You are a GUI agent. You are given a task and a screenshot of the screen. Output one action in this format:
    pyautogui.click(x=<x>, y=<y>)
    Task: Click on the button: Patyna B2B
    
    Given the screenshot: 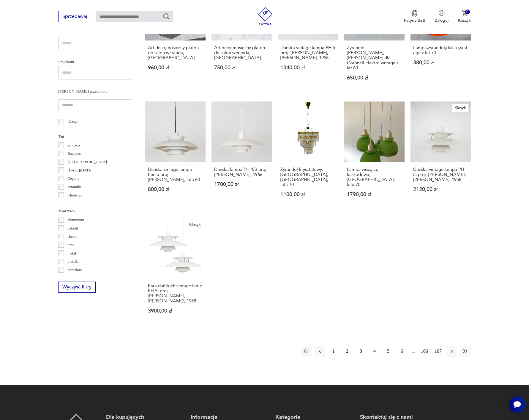 What is the action you would take?
    pyautogui.click(x=415, y=17)
    